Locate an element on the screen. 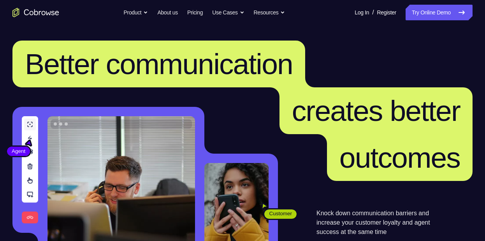 The image size is (485, 241). a: About us is located at coordinates (167, 12).